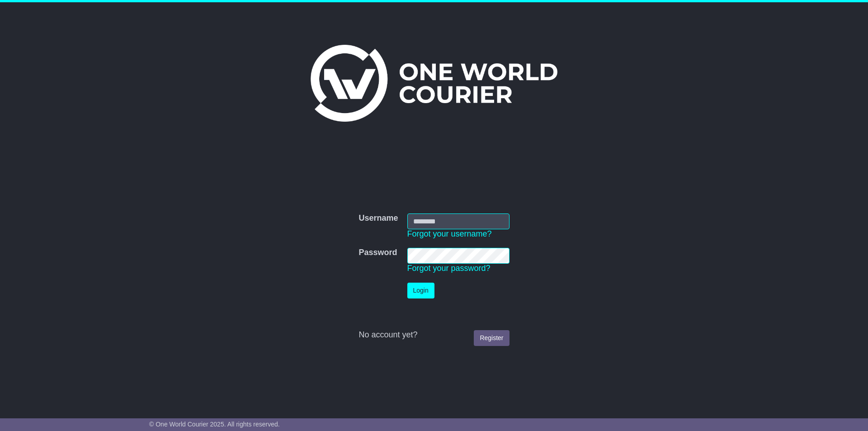 This screenshot has height=431, width=868. Describe the element at coordinates (449, 268) in the screenshot. I see `a: Forgot your password?` at that location.